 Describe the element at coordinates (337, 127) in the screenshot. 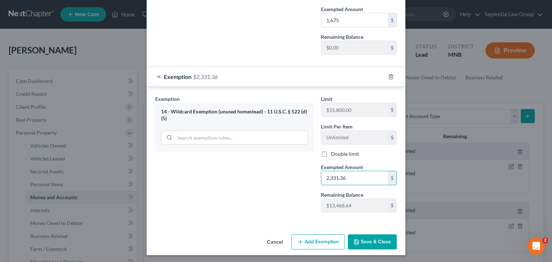

I see `label: Limit Per Item` at that location.